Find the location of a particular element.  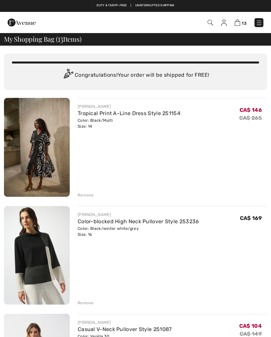

div: Color: Black/winter white/grey Size: 16 is located at coordinates (139, 231).